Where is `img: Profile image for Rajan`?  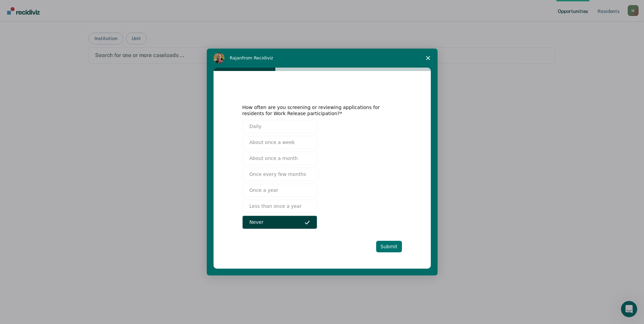 img: Profile image for Rajan is located at coordinates (219, 58).